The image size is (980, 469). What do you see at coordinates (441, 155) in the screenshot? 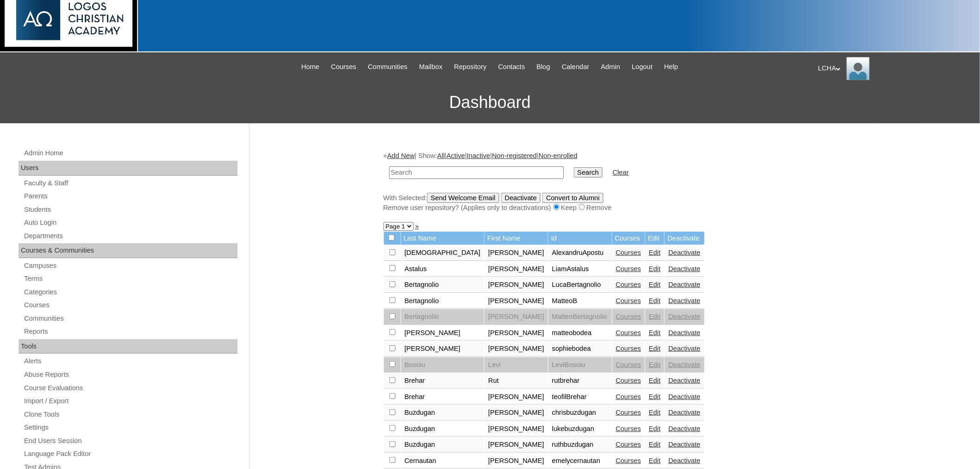
I see `a: All` at bounding box center [441, 155].